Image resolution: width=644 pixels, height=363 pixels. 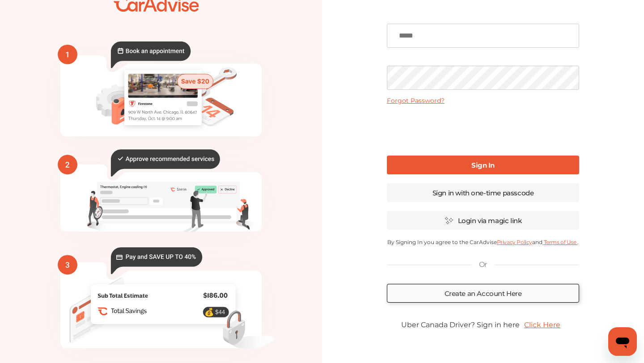 I want to click on p: By Signing In you agree to the CarAdvise and ., so click(x=483, y=242).